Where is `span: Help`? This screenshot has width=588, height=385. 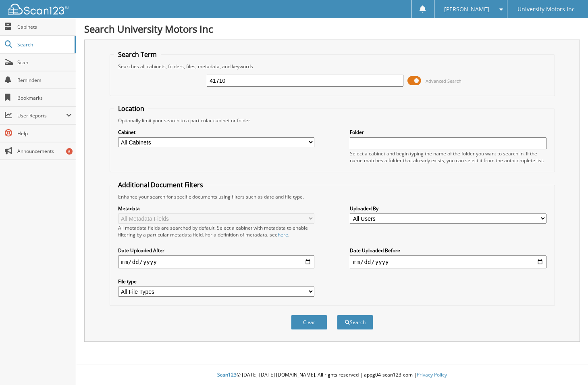 span: Help is located at coordinates (44, 133).